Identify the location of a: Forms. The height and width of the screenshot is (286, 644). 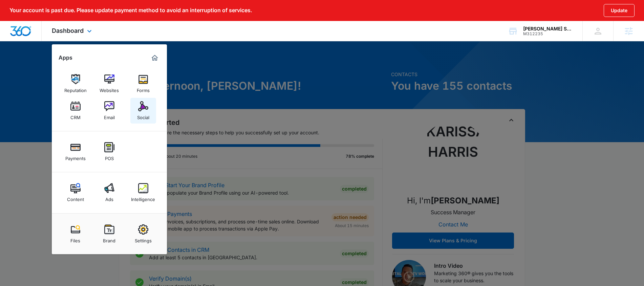
(143, 84).